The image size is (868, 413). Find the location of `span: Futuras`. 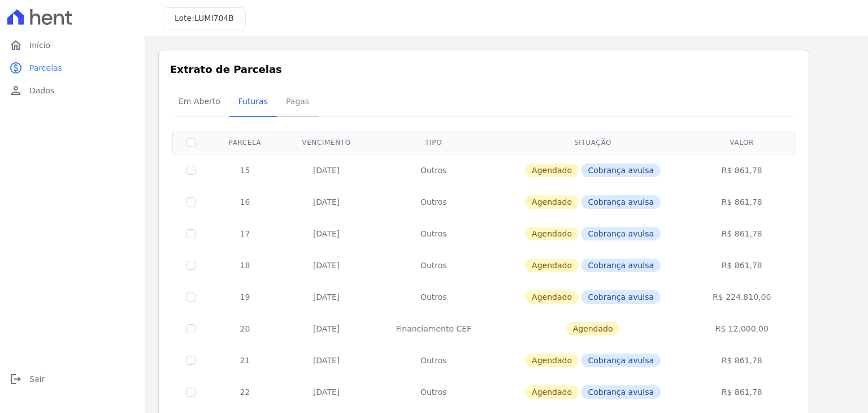

span: Futuras is located at coordinates (253, 101).